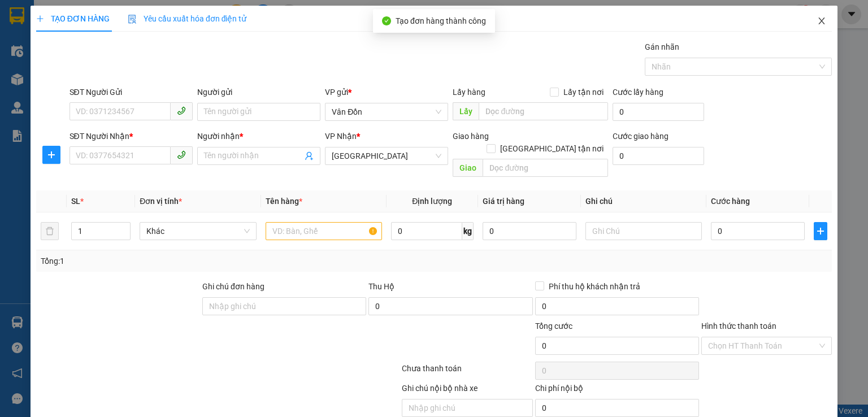  I want to click on span: Khác, so click(198, 231).